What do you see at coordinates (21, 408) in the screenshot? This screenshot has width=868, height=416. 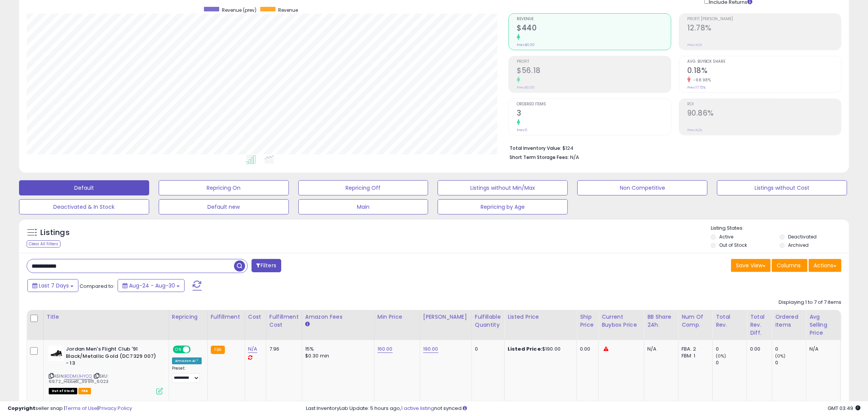 I see `strong: Copyright` at bounding box center [21, 408].